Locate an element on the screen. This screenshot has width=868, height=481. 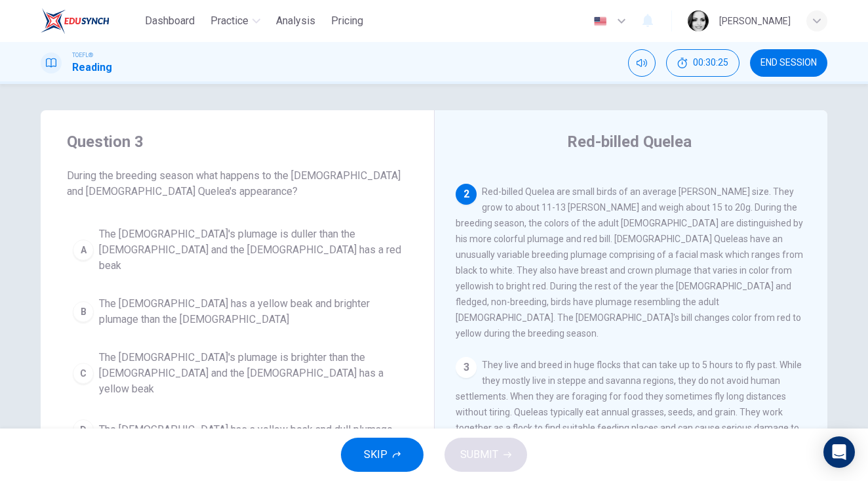
div: Hide is located at coordinates (703, 63).